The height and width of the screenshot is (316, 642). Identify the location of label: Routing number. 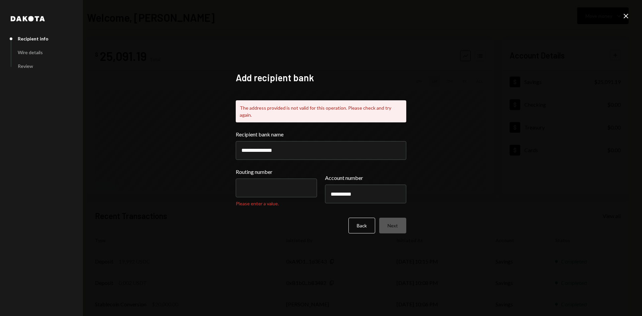
(276, 172).